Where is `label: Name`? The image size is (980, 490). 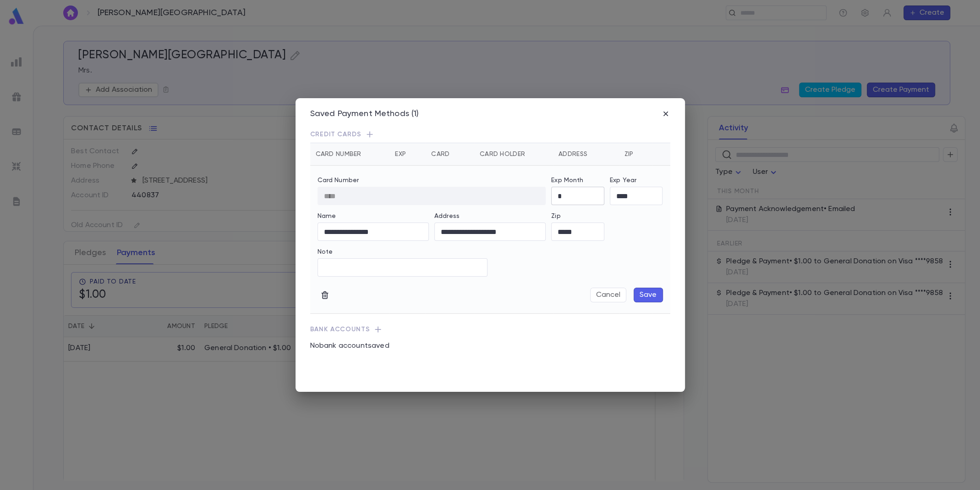
label: Name is located at coordinates (327, 216).